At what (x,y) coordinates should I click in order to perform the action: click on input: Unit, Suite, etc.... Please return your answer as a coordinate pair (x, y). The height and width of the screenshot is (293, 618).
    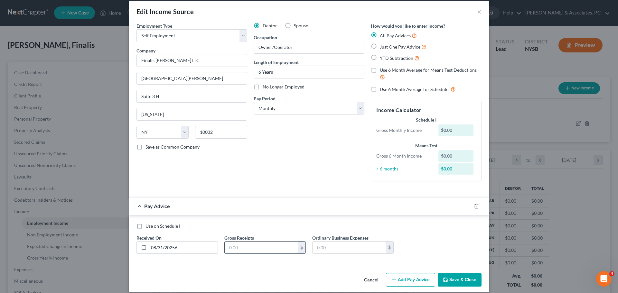
    Looking at the image, I should click on (192, 96).